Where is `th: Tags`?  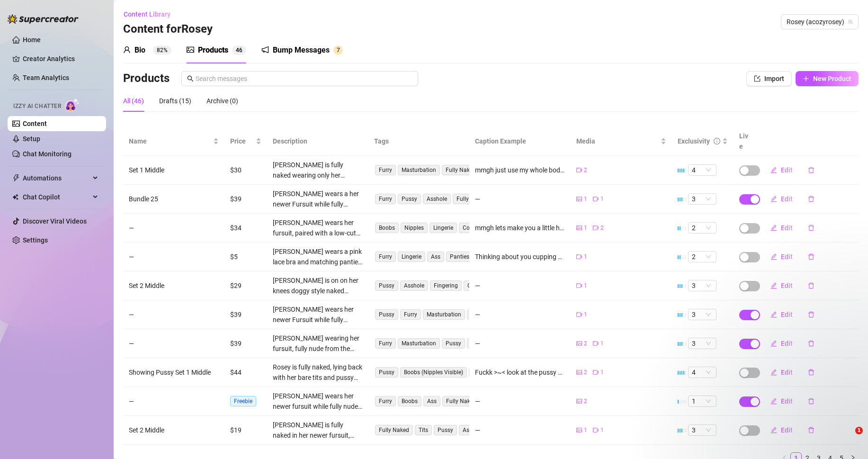
th: Tags is located at coordinates (419, 141).